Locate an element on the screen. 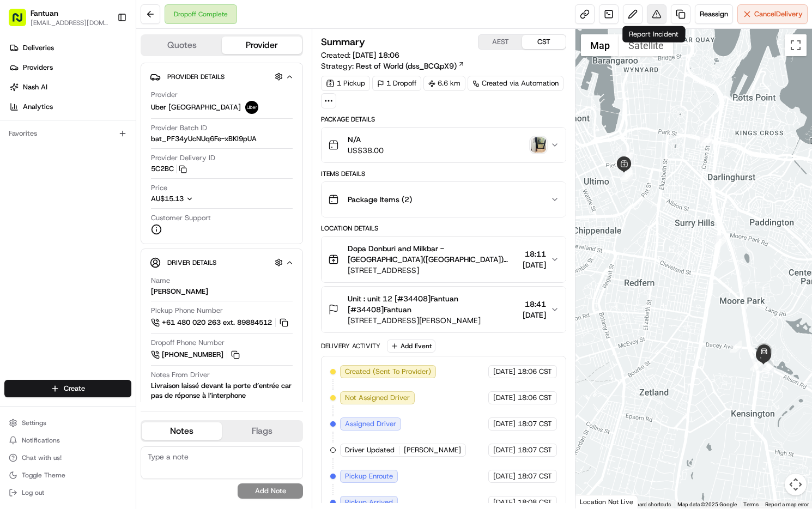 The width and height of the screenshot is (812, 509). span: Chat with us! is located at coordinates (42, 457).